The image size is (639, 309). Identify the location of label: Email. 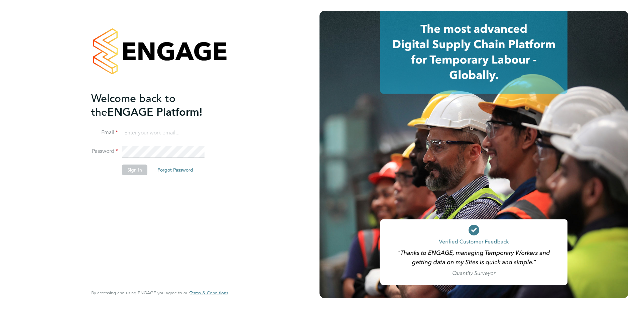
(105, 132).